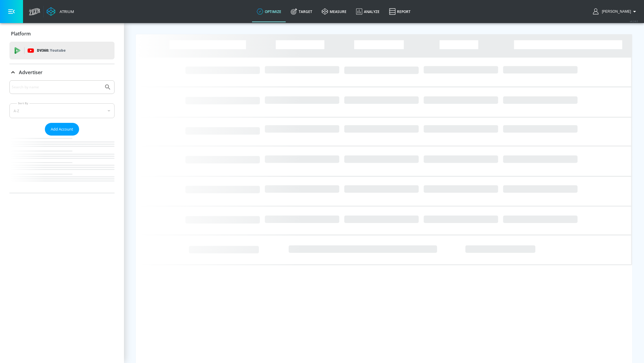 The image size is (644, 363). Describe the element at coordinates (62, 111) in the screenshot. I see `div: A-Z` at that location.